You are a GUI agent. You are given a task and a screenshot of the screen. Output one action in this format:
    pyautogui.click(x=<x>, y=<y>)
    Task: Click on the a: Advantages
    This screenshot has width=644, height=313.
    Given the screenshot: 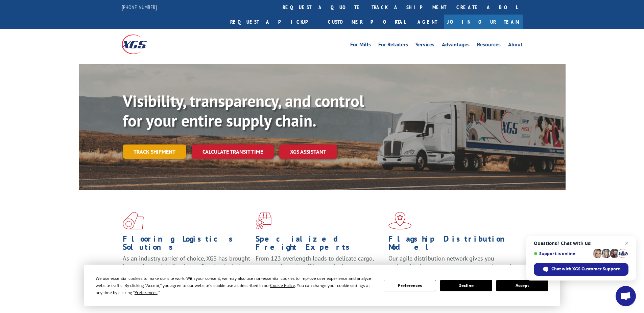 What is the action you would take?
    pyautogui.click(x=456, y=46)
    